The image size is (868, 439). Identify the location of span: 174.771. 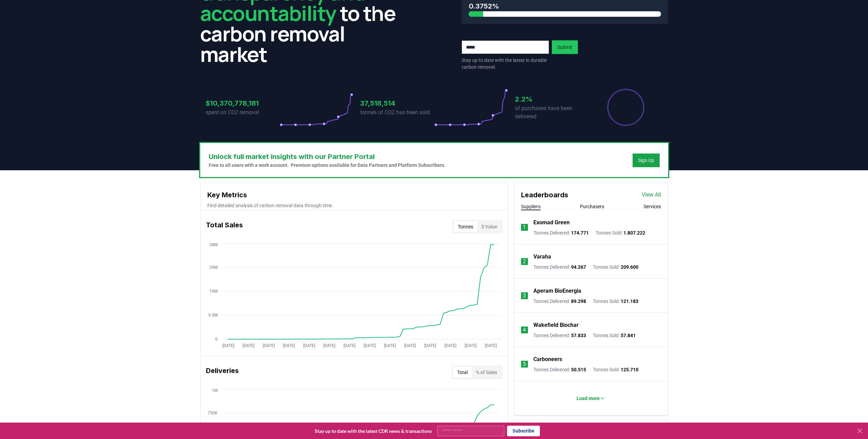
(580, 232).